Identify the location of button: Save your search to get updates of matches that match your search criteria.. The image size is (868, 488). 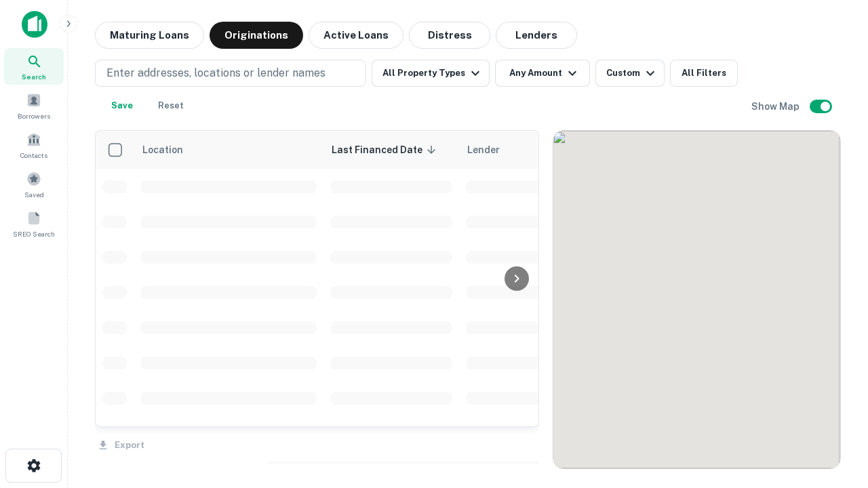
(122, 106).